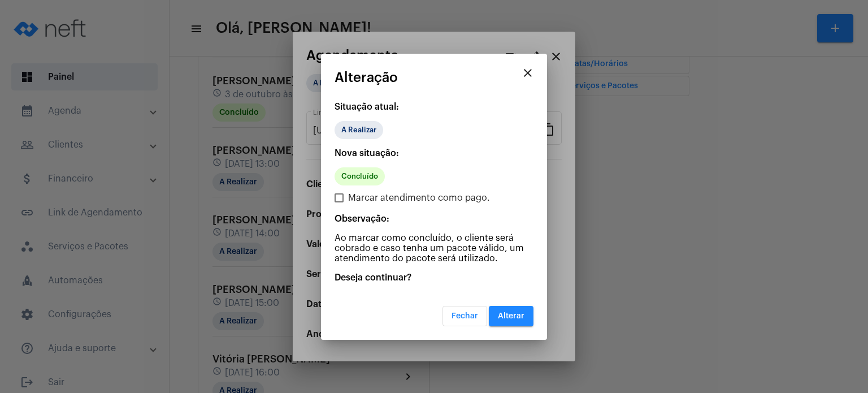 This screenshot has height=393, width=868. What do you see at coordinates (419, 198) in the screenshot?
I see `span: Marcar atendimento como pago.` at bounding box center [419, 198].